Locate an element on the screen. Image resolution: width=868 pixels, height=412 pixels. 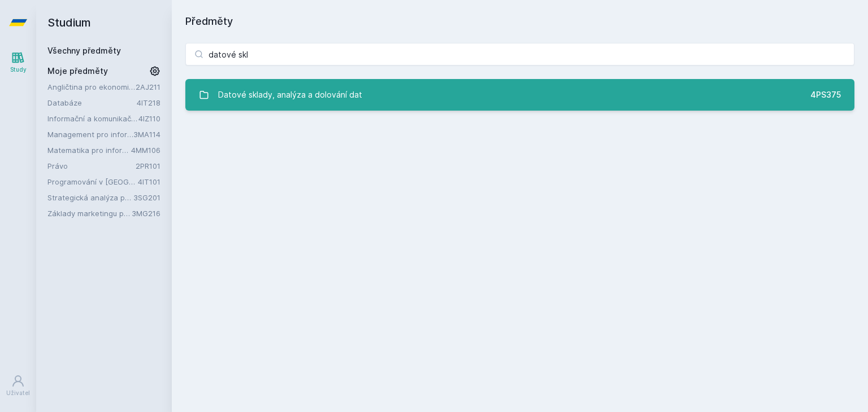
a: Právo is located at coordinates (92, 166).